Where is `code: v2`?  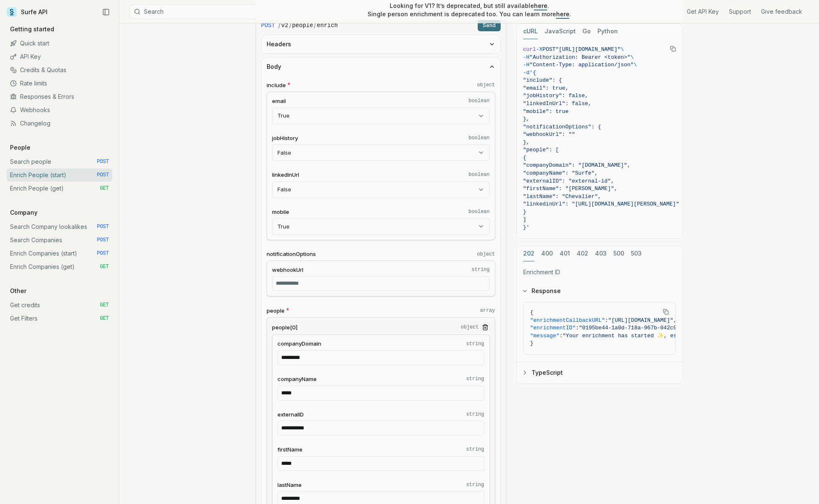 code: v2 is located at coordinates (284, 25).